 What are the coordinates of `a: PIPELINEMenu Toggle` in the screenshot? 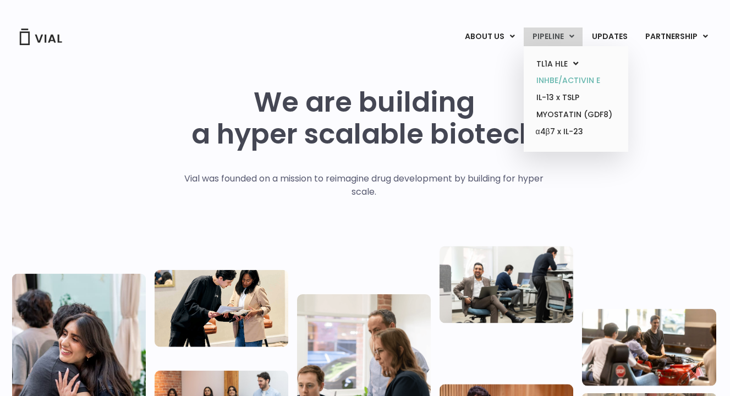 It's located at (553, 37).